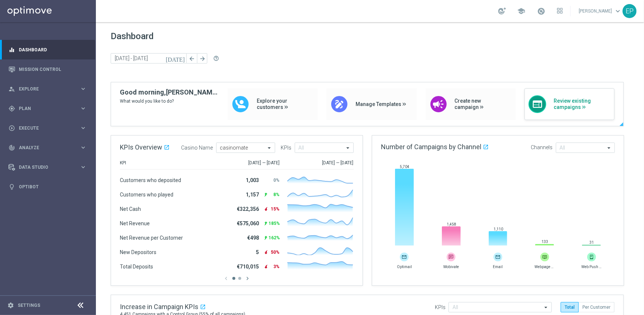  Describe the element at coordinates (47, 187) in the screenshot. I see `button: lightbulb Optibot` at that location.